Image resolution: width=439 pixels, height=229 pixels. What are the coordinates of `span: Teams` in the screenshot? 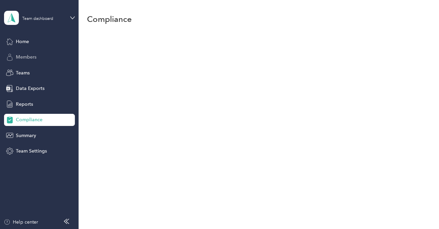 It's located at (23, 73).